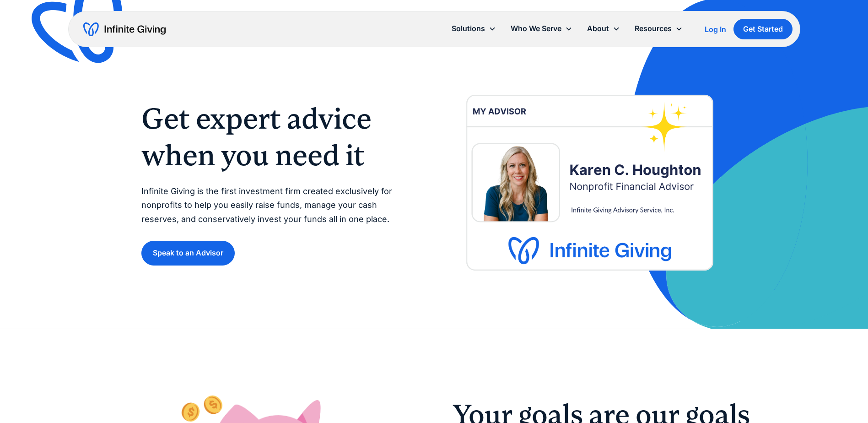 The width and height of the screenshot is (868, 423). Describe the element at coordinates (714, 29) in the screenshot. I see `div: Log In` at that location.